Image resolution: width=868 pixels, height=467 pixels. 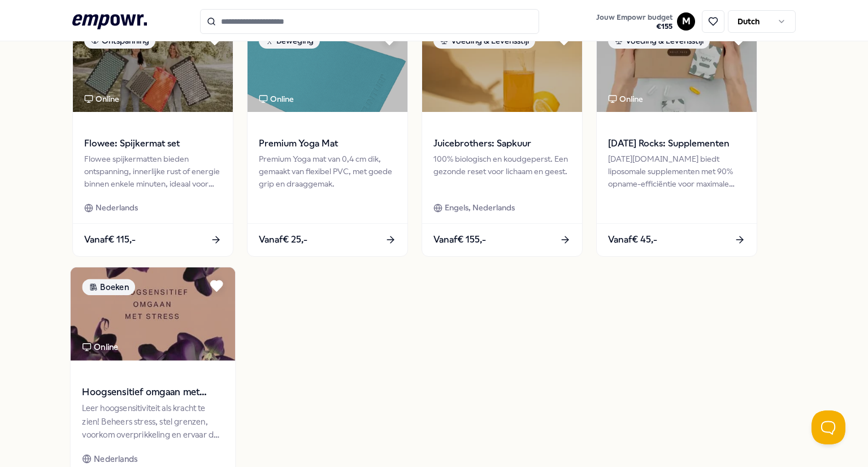 What do you see at coordinates (283, 240) in the screenshot?
I see `span: Vanaf € 25,-` at bounding box center [283, 240].